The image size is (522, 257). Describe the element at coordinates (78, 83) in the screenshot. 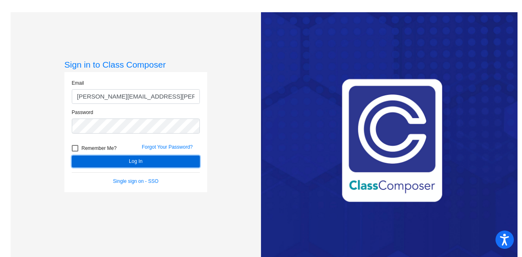

I see `label: Email` at that location.